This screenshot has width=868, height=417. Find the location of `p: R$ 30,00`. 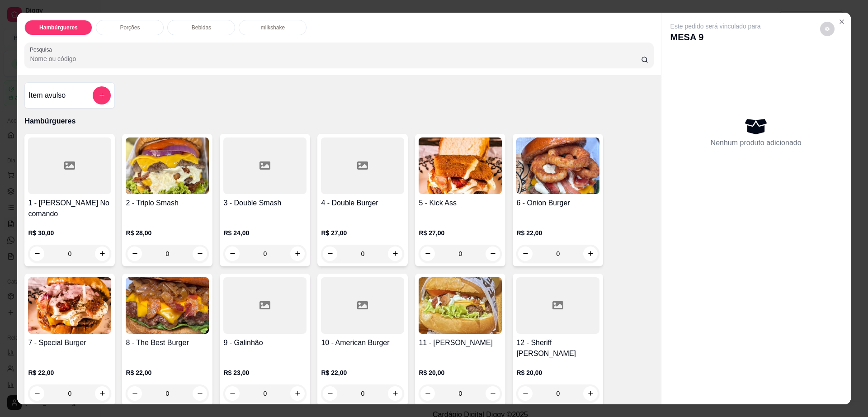

p: R$ 30,00 is located at coordinates (70, 232).